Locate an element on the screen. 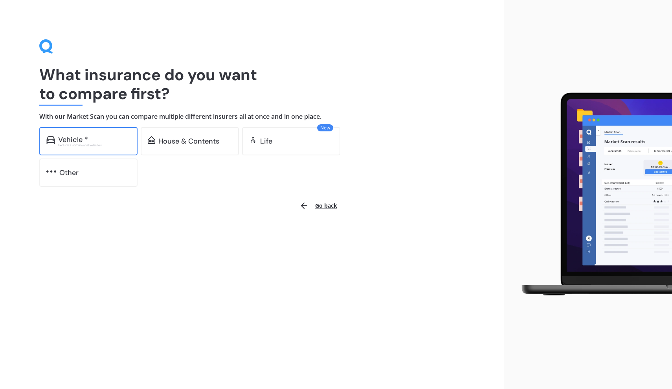  div: Vehicle * is located at coordinates (73, 140).